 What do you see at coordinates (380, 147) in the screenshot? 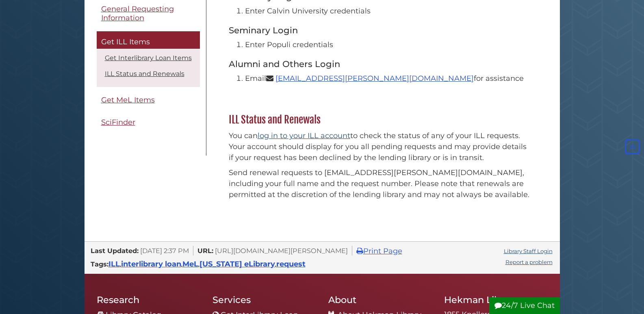
I see `p: You can to check the status of any of your ILL requests. Your account should display for you all ...` at bounding box center [380, 147].